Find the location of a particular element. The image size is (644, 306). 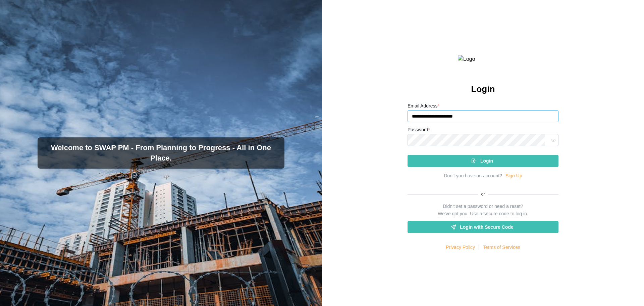

a: Privacy Policy is located at coordinates (460, 247).